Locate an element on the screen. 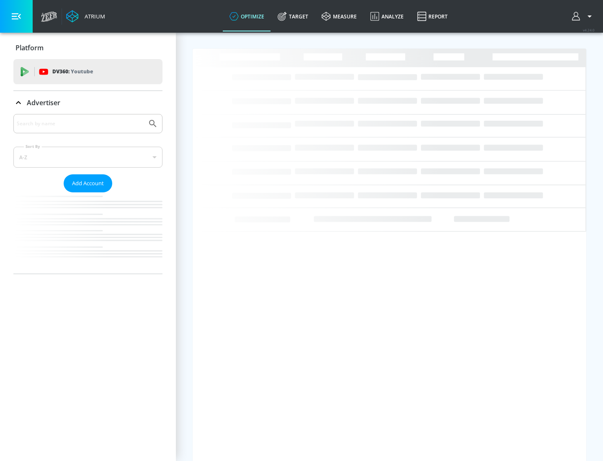  p: Youtube is located at coordinates (82, 71).